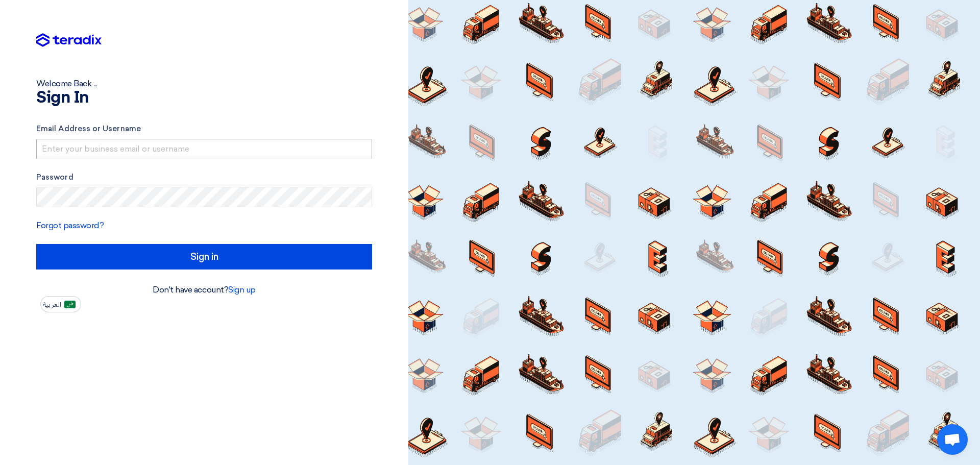  I want to click on div: Don't have account?, so click(204, 290).